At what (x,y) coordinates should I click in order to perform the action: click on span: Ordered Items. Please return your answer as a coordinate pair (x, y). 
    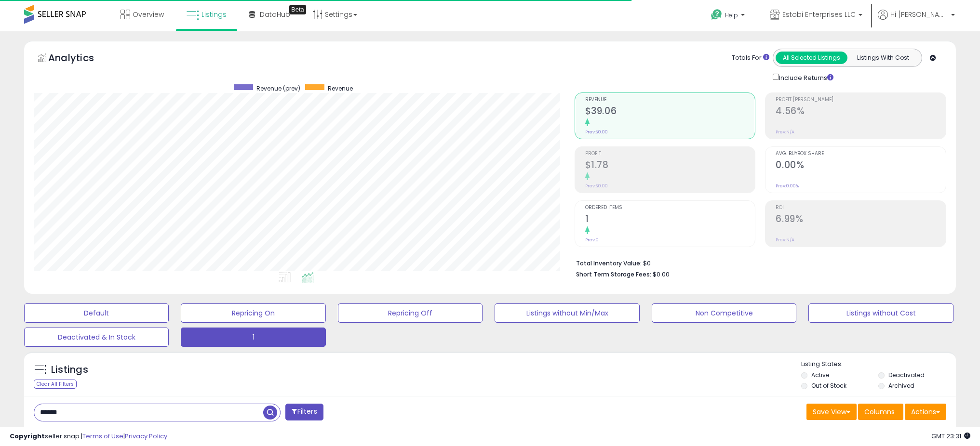
    Looking at the image, I should click on (670, 208).